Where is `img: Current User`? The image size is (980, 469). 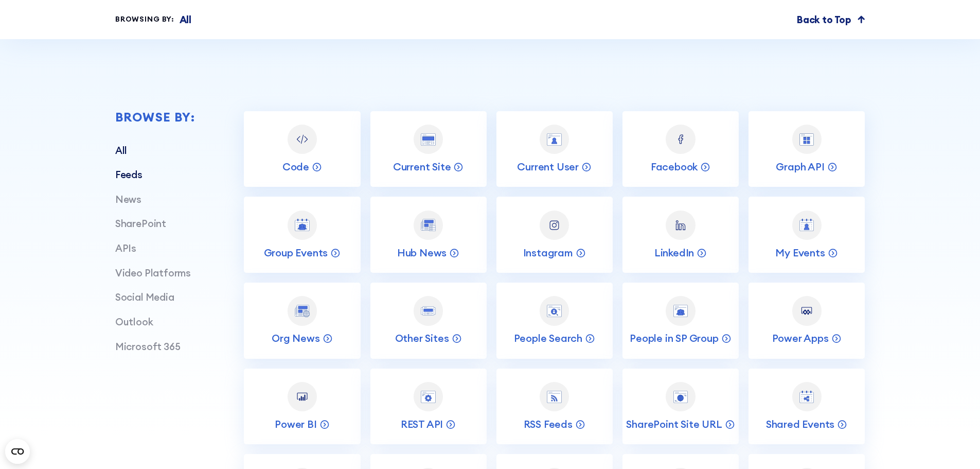 img: Current User is located at coordinates (554, 140).